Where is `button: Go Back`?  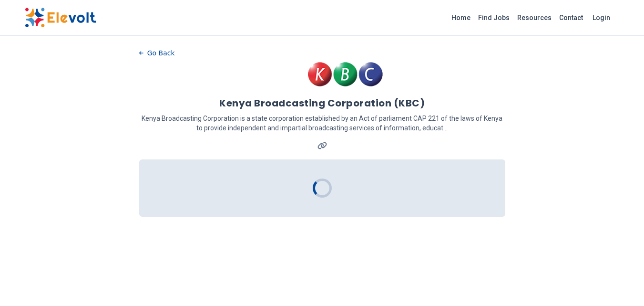
button: Go Back is located at coordinates (157, 53).